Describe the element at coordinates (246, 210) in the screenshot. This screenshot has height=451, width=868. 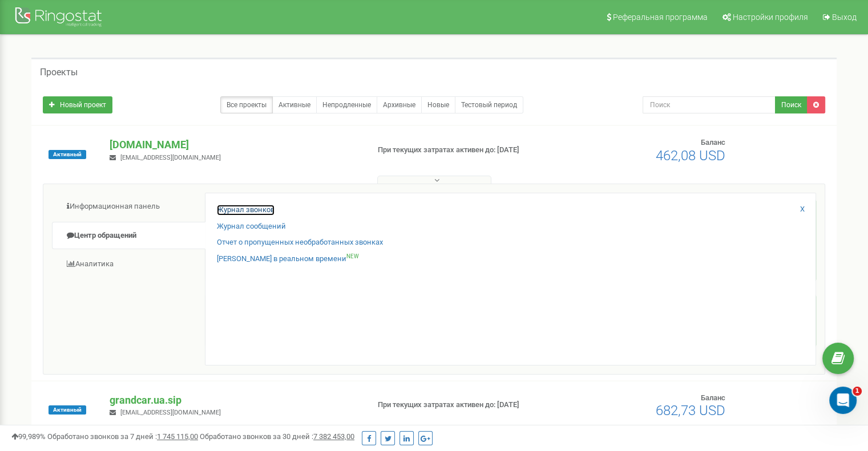
I see `a: Журнал звонков` at that location.